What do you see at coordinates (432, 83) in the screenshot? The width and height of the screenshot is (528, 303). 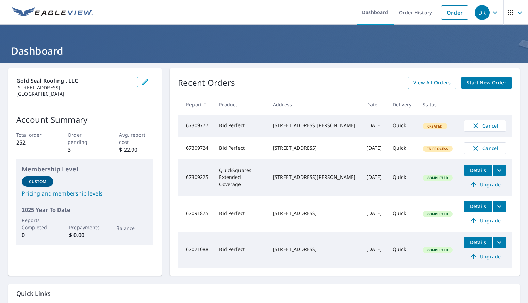 I see `a: View All Orders` at bounding box center [432, 83].